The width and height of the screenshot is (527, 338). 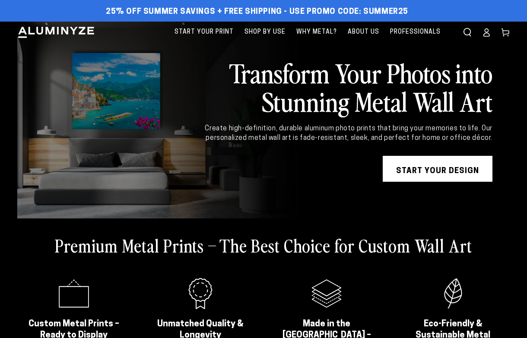 I want to click on span: Professionals, so click(x=415, y=32).